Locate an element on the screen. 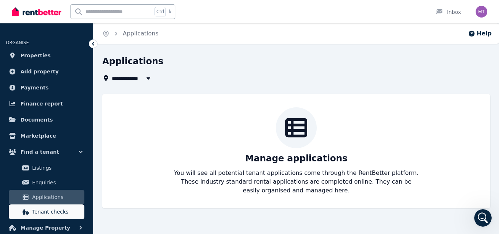 Image resolution: width=499 pixels, height=234 pixels. img: Profile image for Dan is located at coordinates (27, 10).